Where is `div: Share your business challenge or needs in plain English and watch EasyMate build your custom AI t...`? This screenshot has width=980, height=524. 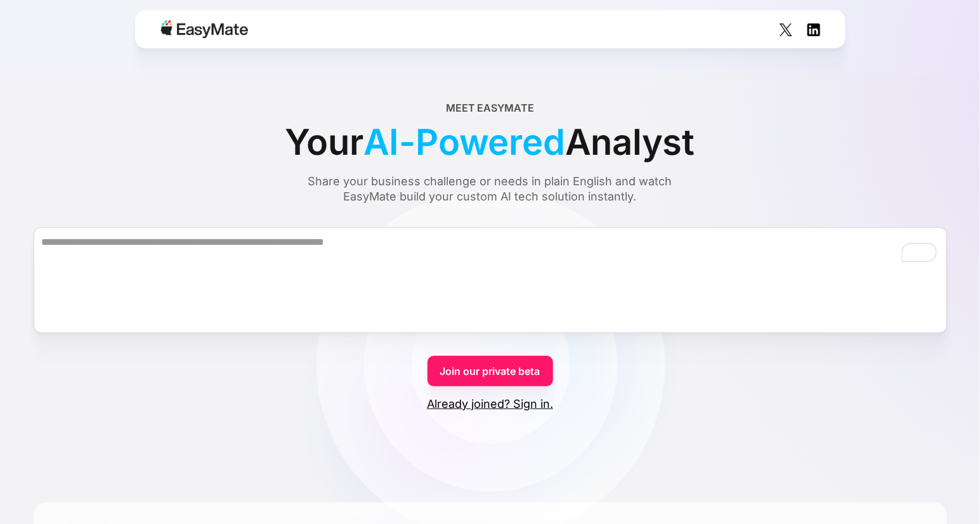
div: Share your business challenge or needs in plain English and watch EasyMate build your custom AI t... is located at coordinates (490, 189).